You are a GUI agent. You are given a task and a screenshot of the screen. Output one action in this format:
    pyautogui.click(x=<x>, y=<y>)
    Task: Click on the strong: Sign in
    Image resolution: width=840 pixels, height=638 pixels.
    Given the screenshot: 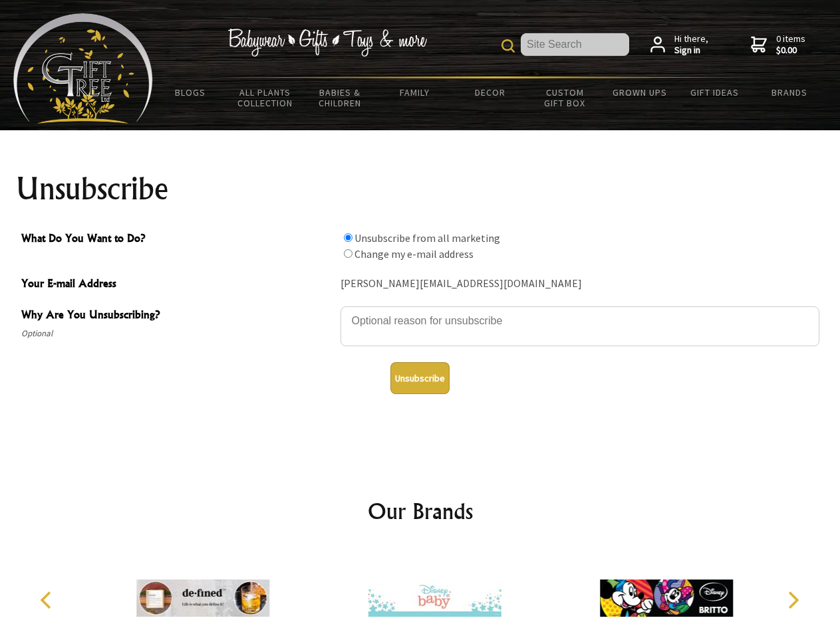 What is the action you would take?
    pyautogui.click(x=691, y=51)
    